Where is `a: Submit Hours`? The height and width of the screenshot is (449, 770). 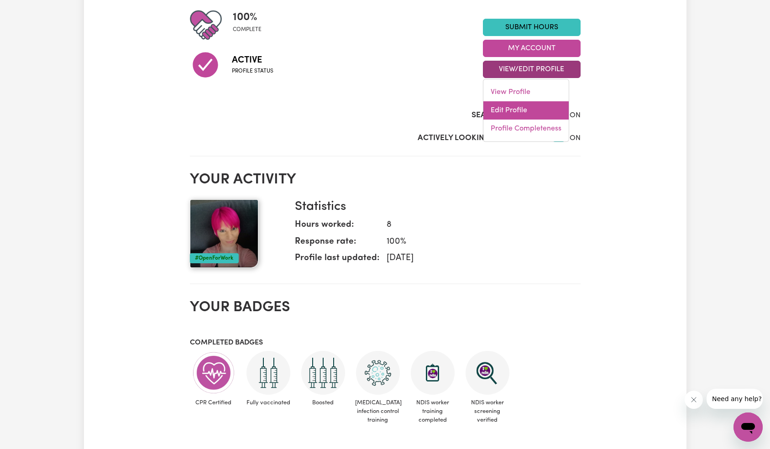 a: Submit Hours is located at coordinates (532, 27).